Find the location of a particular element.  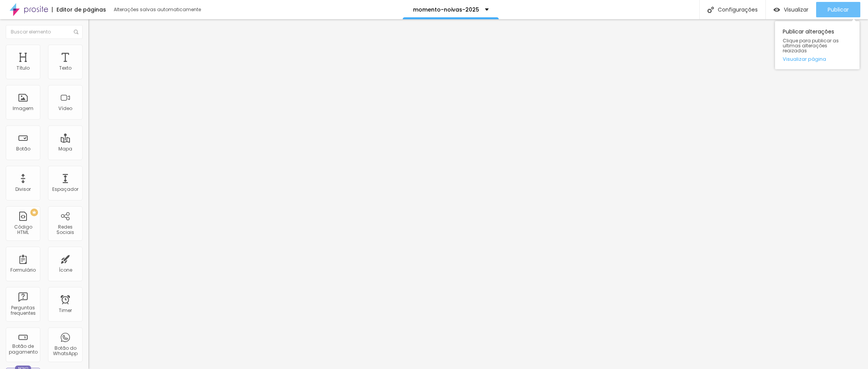

div: Perguntas frequentes is located at coordinates (23, 311).